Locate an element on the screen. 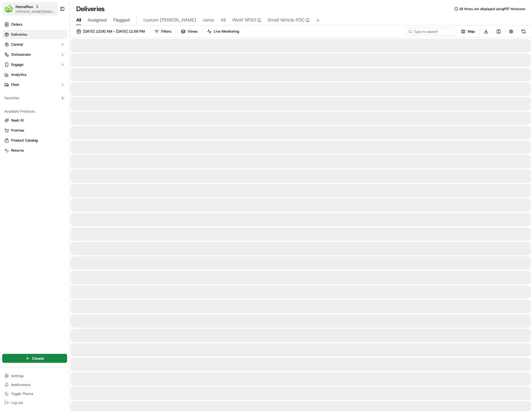 This screenshot has height=411, width=532. button: Filters is located at coordinates (163, 32).